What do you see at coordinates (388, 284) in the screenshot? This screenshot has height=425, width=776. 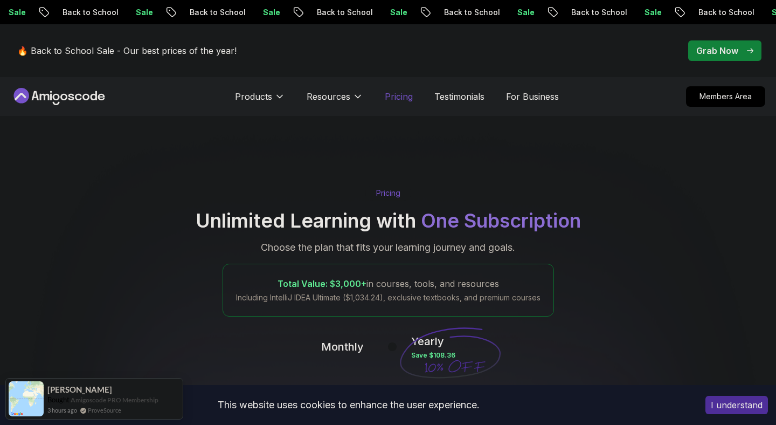 I see `p: in courses, tools, and resources` at bounding box center [388, 284].